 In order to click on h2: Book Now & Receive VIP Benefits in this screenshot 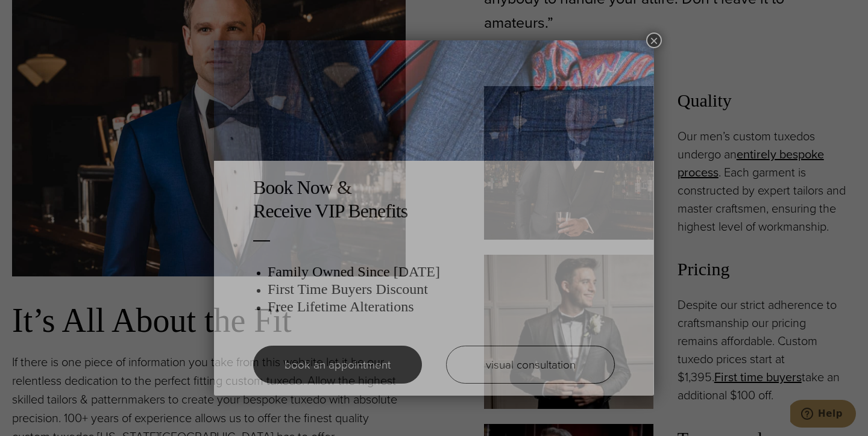, I will do `click(434, 199)`.